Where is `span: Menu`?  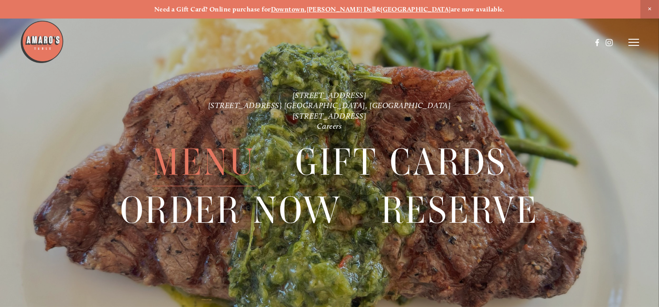
span: Menu is located at coordinates (204, 163).